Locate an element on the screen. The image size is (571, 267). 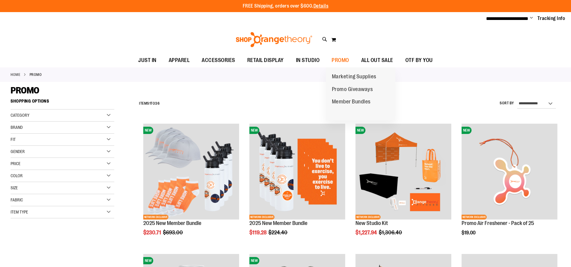
span: $230.71 is located at coordinates (153, 232).